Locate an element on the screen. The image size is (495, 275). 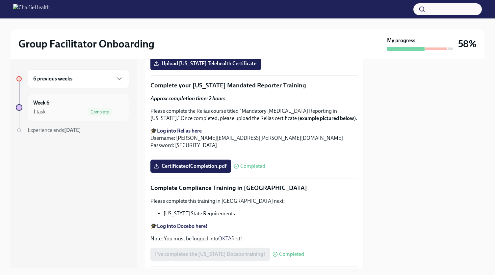
p: Note: You must be logged into first! is located at coordinates (254, 238).